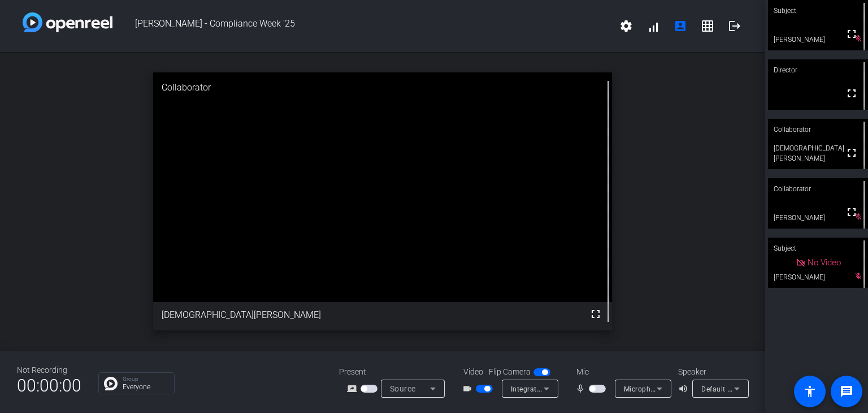 The image size is (868, 413). What do you see at coordinates (685, 389) in the screenshot?
I see `mat-icon: volume_up` at bounding box center [685, 389].